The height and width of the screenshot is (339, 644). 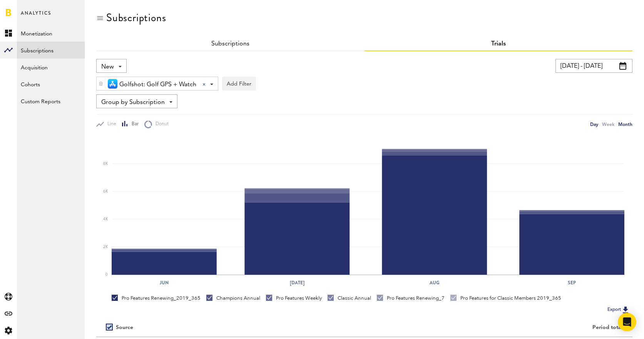 What do you see at coordinates (107, 274) in the screenshot?
I see `text: 0` at bounding box center [107, 274].